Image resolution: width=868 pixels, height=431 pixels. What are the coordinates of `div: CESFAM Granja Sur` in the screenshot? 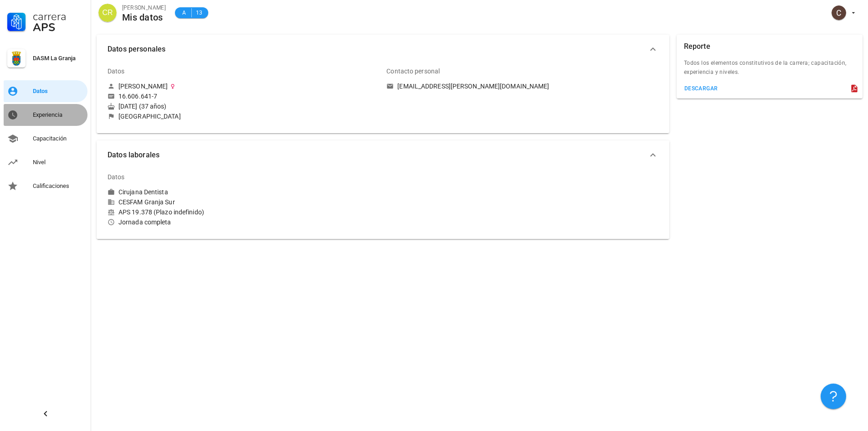 It's located at (243, 202).